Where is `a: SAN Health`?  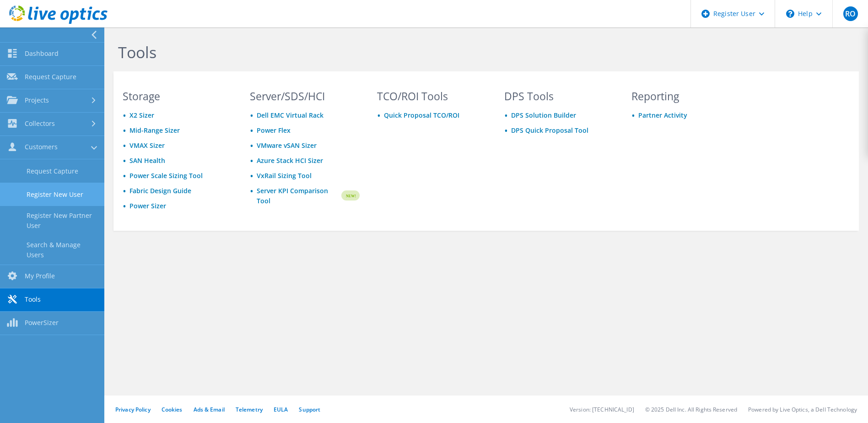 a: SAN Health is located at coordinates (147, 160).